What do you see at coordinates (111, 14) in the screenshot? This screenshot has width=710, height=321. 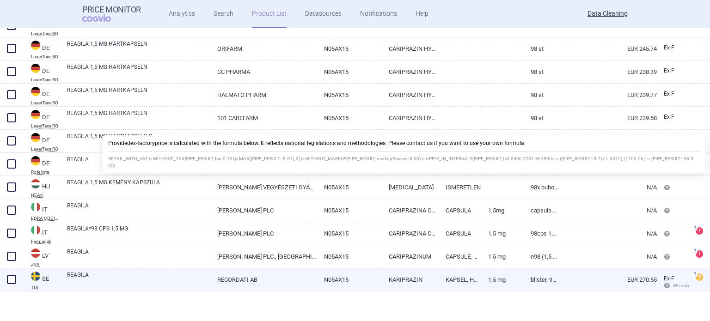 I see `a: Price MonitorCOGVIO` at bounding box center [111, 14].